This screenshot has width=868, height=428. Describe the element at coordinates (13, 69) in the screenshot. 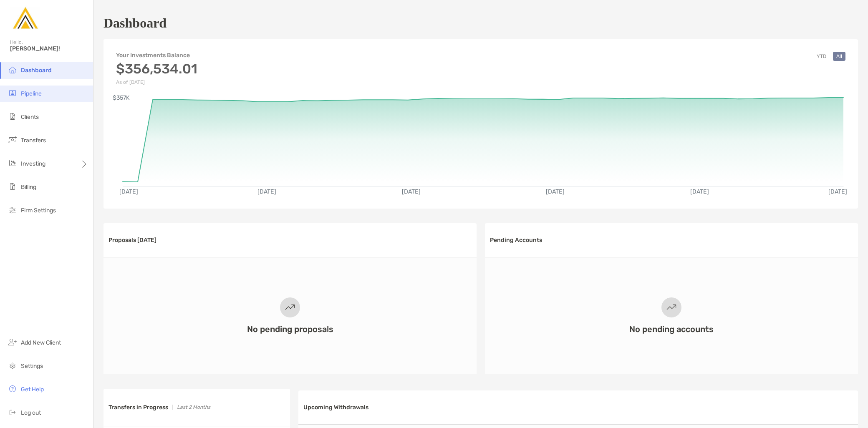

I see `img: dashboard icon` at that location.